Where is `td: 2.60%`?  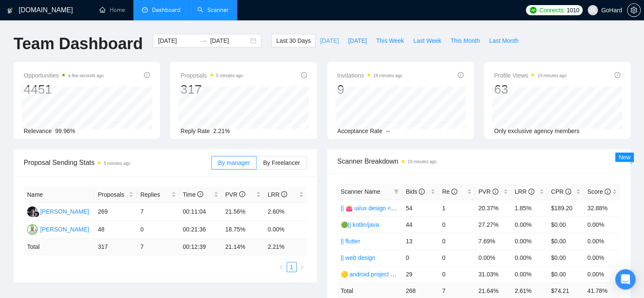 td: 2.60% is located at coordinates (286, 212).